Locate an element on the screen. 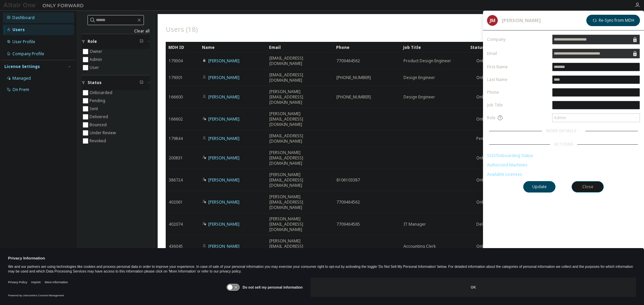  a: Clear all is located at coordinates (115, 31).